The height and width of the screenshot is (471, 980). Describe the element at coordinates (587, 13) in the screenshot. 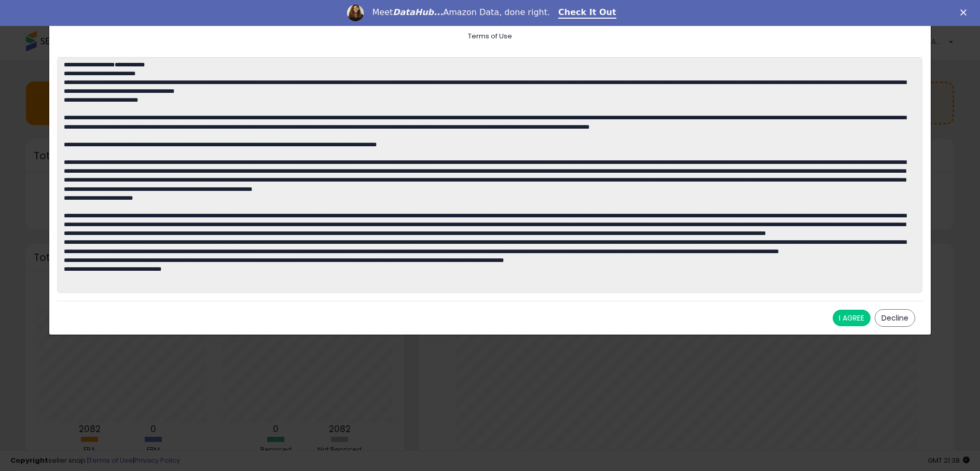

I see `a: Check It Out` at that location.